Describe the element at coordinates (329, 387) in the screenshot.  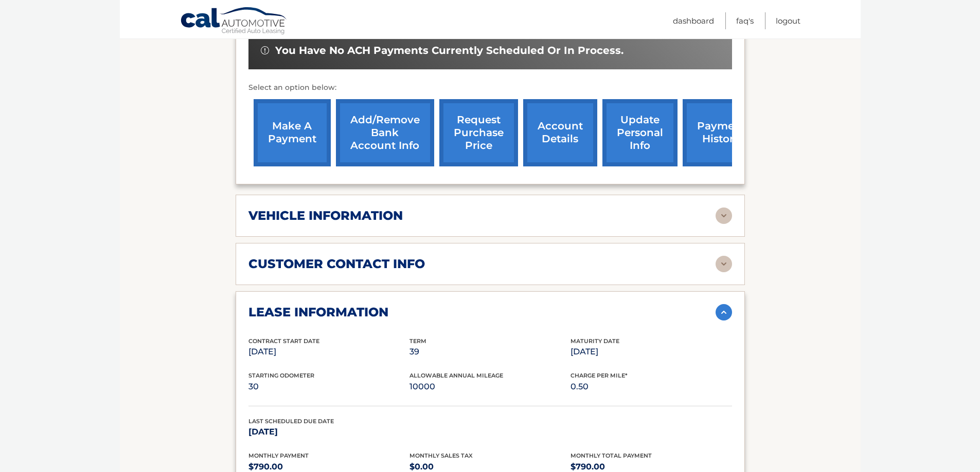
I see `p: 30` at that location.